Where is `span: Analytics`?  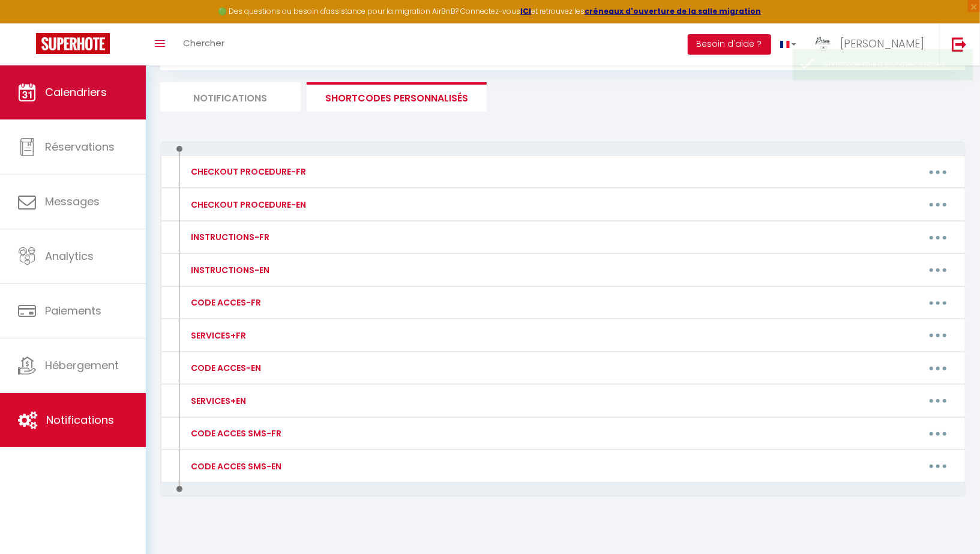
span: Analytics is located at coordinates (69, 256).